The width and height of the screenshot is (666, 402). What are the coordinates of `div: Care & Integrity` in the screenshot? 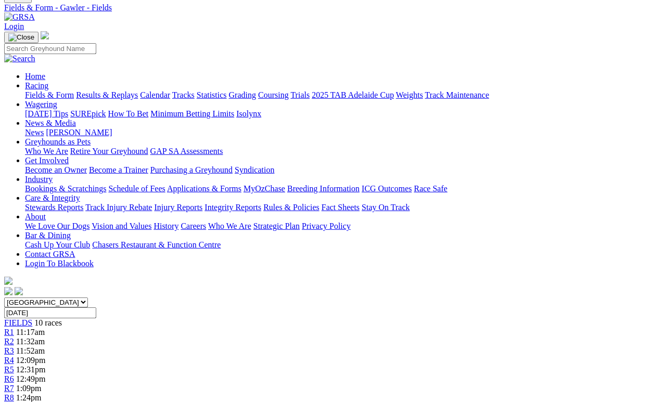 It's located at (343, 208).